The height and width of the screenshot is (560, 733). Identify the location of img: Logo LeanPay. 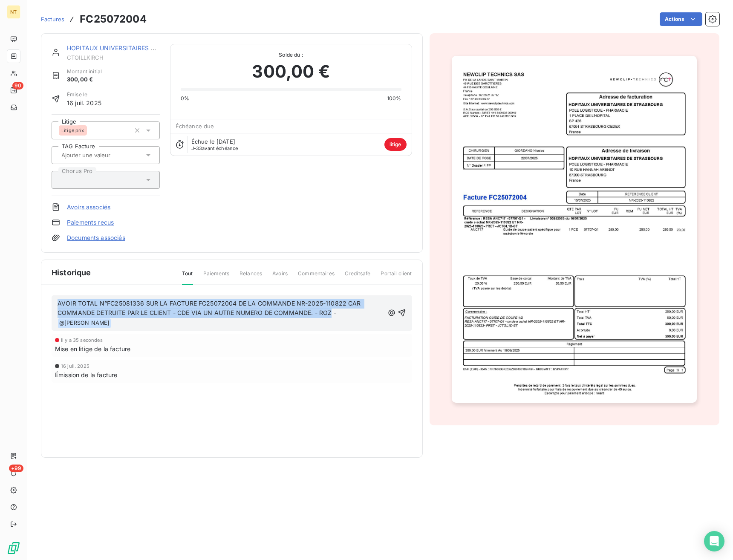
(13, 548).